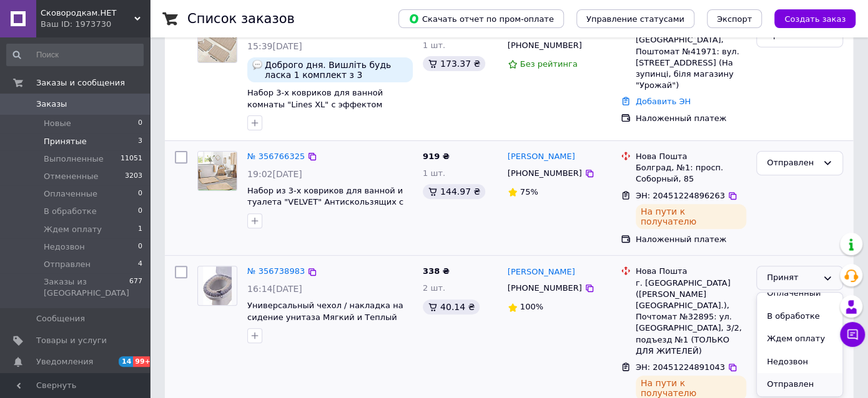 The image size is (868, 398). What do you see at coordinates (72, 230) in the screenshot?
I see `span: Ждем оплату` at bounding box center [72, 230].